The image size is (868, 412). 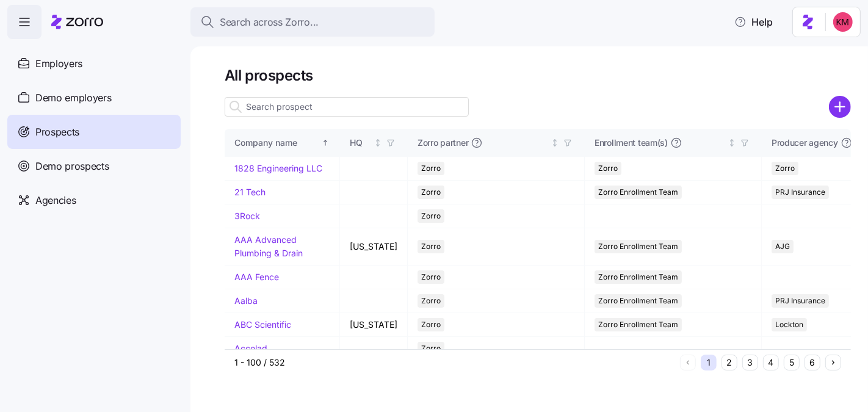 What do you see at coordinates (94, 98) in the screenshot?
I see `a: Demo employers` at bounding box center [94, 98].